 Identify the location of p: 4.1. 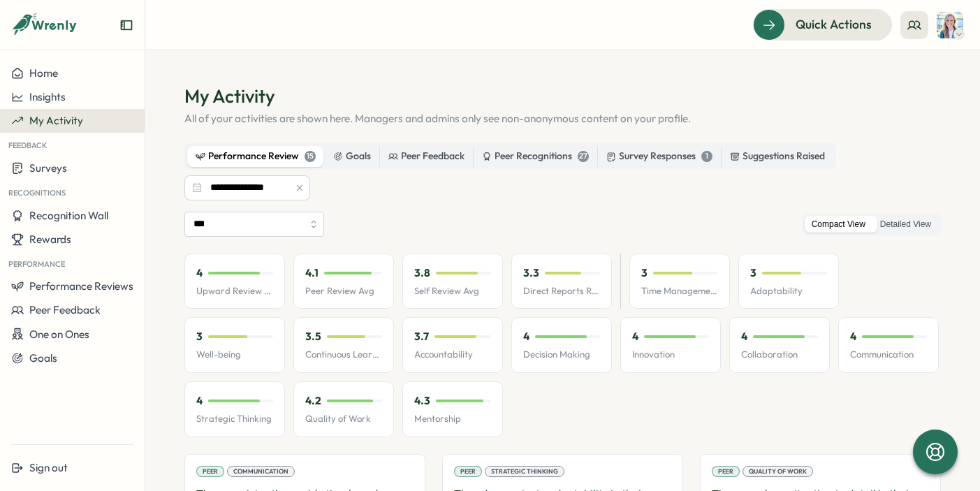
(312, 273).